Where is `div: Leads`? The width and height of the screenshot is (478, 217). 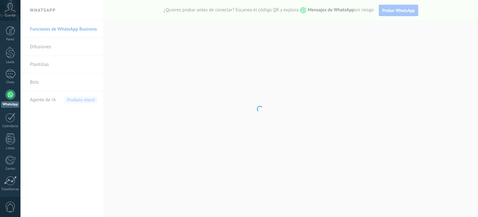 div: Leads is located at coordinates (10, 62).